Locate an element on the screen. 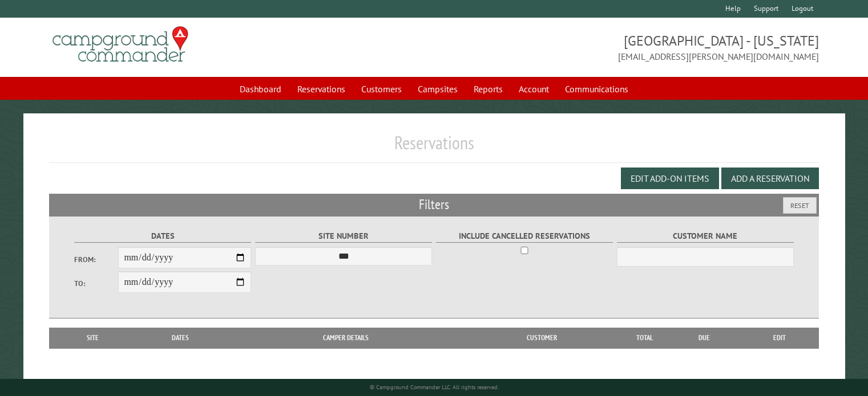 This screenshot has width=868, height=396. a: Communications is located at coordinates (596, 89).